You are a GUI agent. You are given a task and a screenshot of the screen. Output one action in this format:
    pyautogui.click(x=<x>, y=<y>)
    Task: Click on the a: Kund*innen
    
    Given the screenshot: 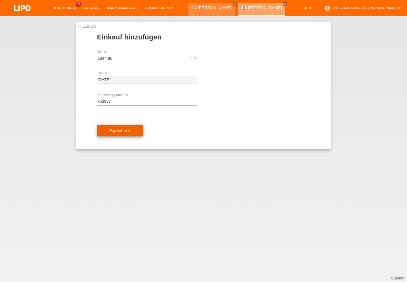 What is the action you would take?
    pyautogui.click(x=65, y=8)
    